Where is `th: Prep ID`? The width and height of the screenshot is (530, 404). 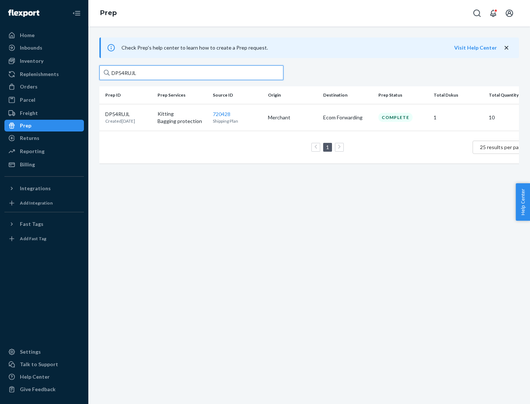 th: Prep ID is located at coordinates (127, 95).